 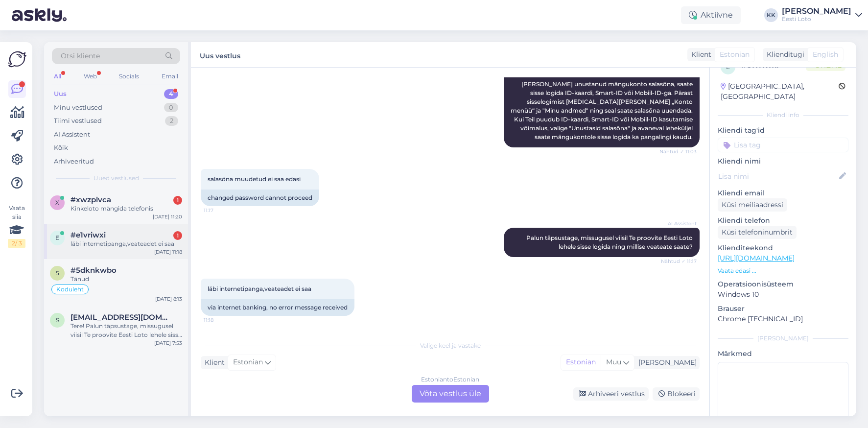 What do you see at coordinates (74, 162) in the screenshot?
I see `div: Arhiveeritud` at bounding box center [74, 162].